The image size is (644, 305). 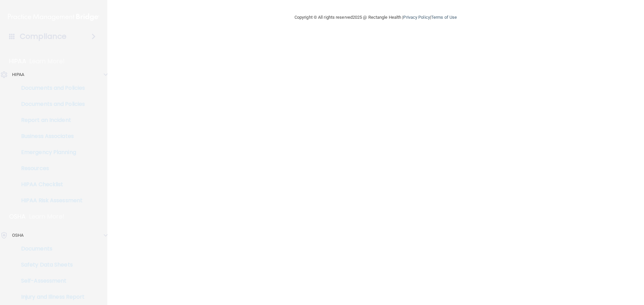 What do you see at coordinates (50, 137) in the screenshot?
I see `p: Business Associates` at bounding box center [50, 137].